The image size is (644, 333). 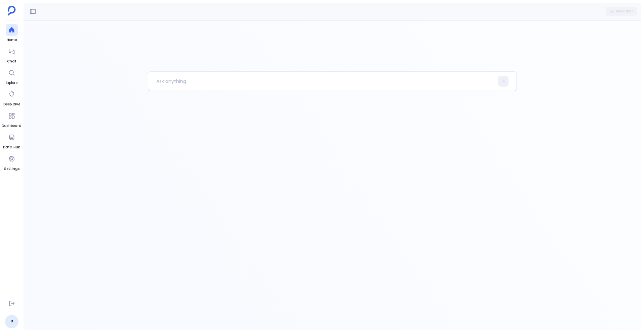 I want to click on a: Data Hub, so click(x=11, y=141).